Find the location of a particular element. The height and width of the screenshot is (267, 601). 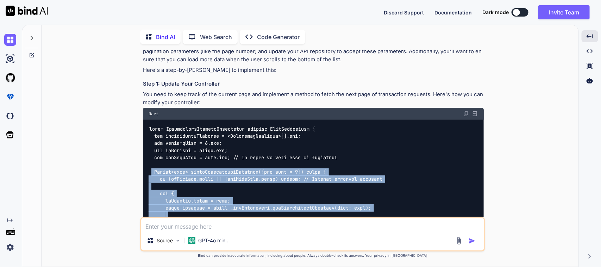

p: Bind can provide inaccurate information, including about people. Always double-check its answers.... is located at coordinates (313, 255).